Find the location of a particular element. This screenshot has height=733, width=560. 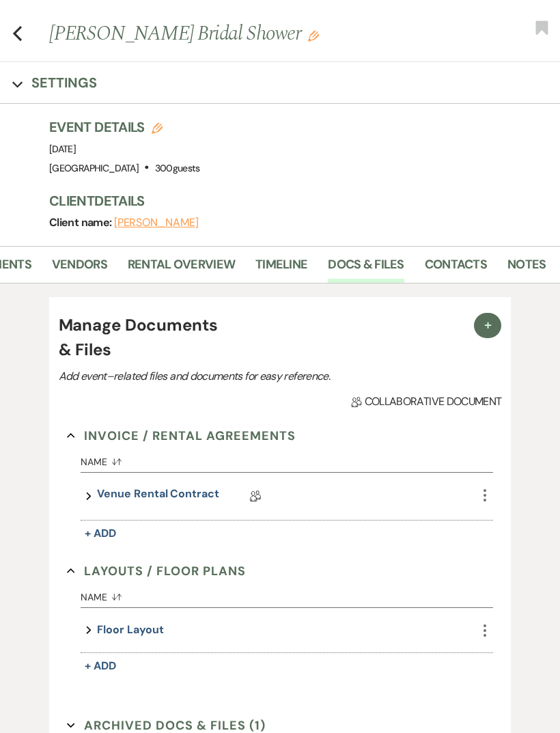

a: Contacts is located at coordinates (455, 270).